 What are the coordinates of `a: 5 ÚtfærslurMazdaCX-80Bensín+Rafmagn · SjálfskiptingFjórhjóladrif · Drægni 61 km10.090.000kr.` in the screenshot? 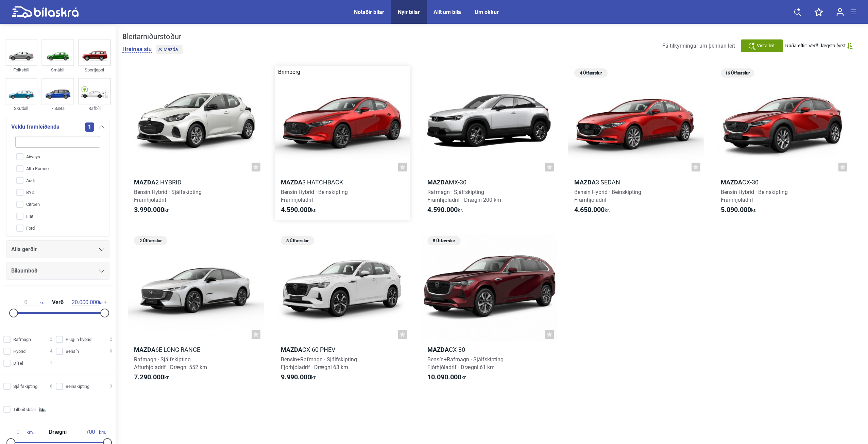 It's located at (489, 311).